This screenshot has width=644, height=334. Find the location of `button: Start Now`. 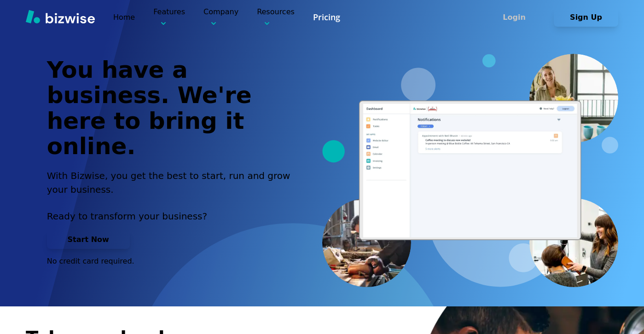

button: Start Now is located at coordinates (88, 240).